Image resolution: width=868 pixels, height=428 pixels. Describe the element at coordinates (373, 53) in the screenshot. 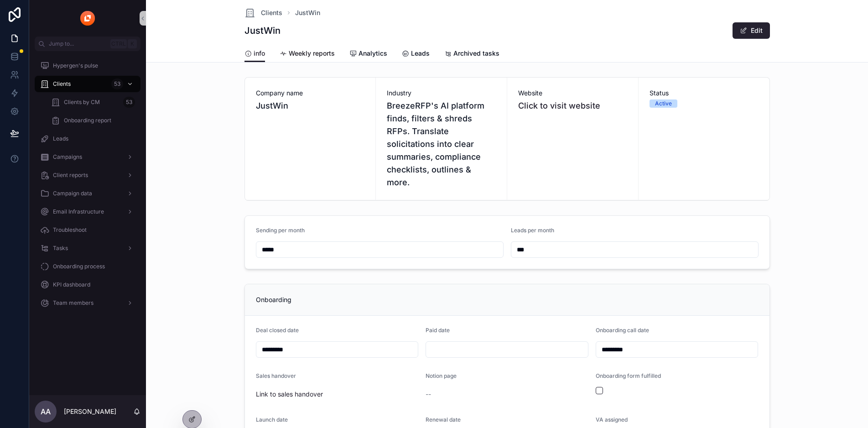

I see `span: Analytics` at that location.